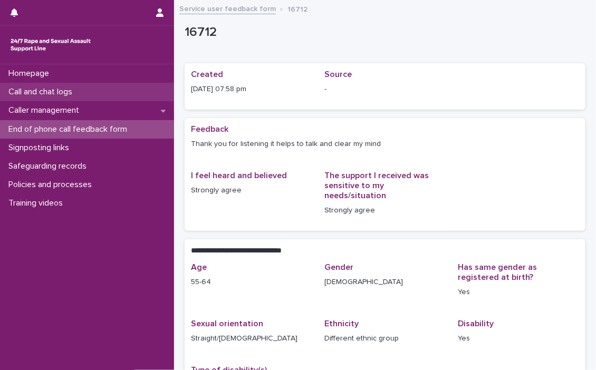 This screenshot has height=370, width=596. What do you see at coordinates (52, 185) in the screenshot?
I see `p: Policies and processes` at bounding box center [52, 185].